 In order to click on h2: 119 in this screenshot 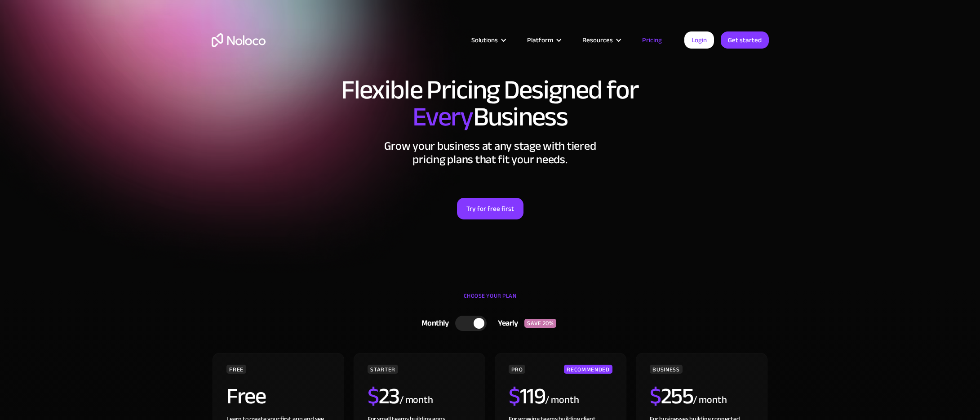, I will do `click(526, 396)`.